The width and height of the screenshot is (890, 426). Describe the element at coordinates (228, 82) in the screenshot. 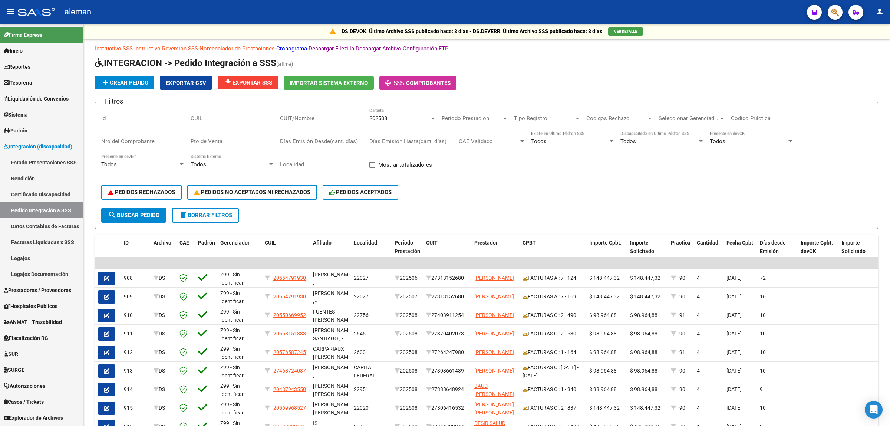

I see `mat-icon: file_download` at that location.